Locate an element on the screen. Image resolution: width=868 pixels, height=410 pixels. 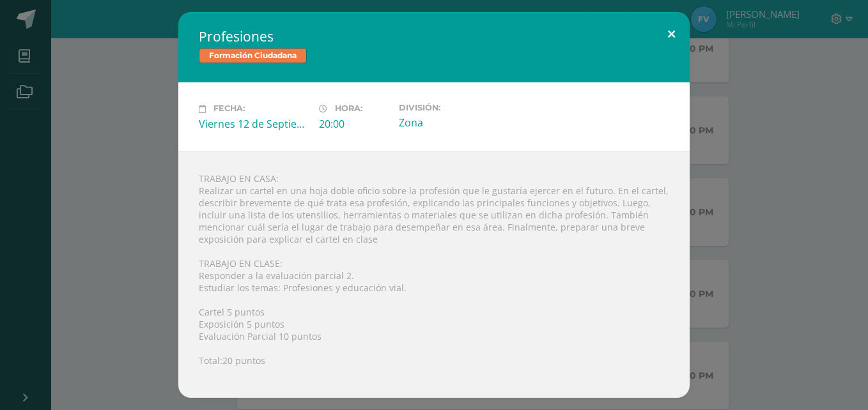
span: Hora: is located at coordinates (349, 109).